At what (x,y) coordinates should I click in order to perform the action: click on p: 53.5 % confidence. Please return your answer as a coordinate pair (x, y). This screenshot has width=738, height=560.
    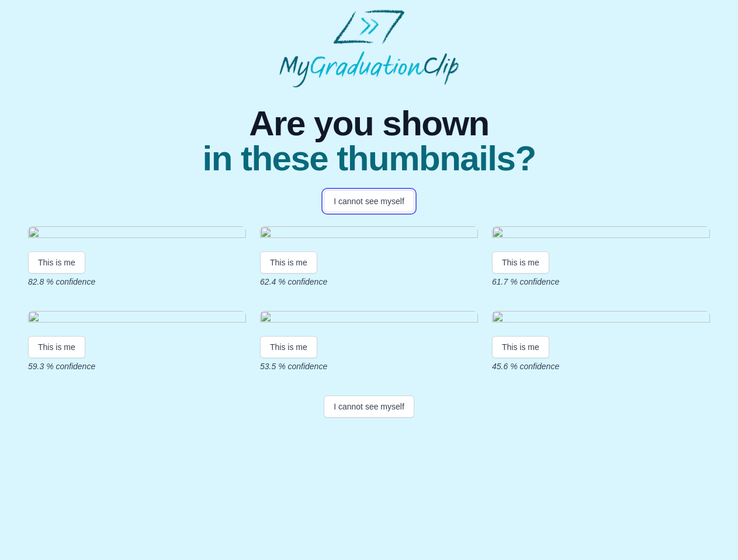
    Looking at the image, I should click on (368, 366).